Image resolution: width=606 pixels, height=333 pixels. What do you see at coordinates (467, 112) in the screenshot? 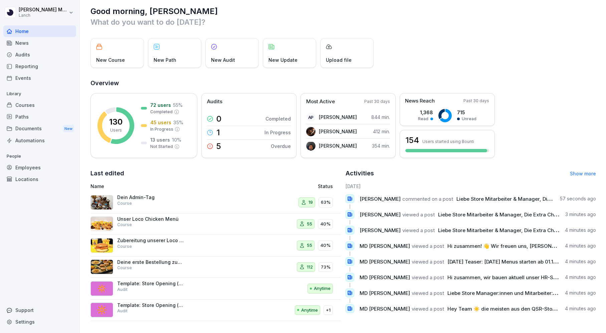
I see `p: 715` at bounding box center [467, 112].